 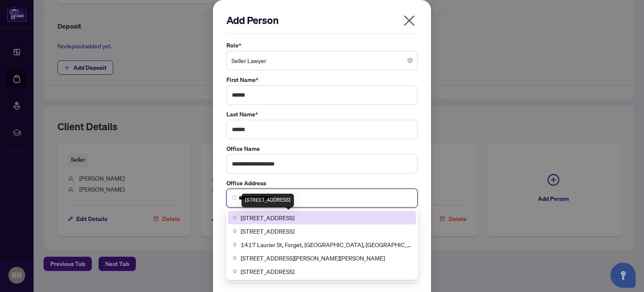 I want to click on h2: Add Person, so click(x=322, y=20).